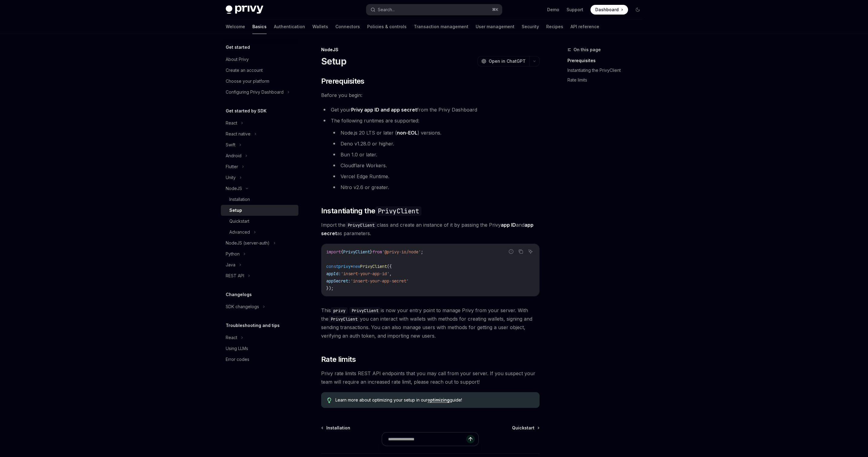  I want to click on div: Using LLMs, so click(237, 349).